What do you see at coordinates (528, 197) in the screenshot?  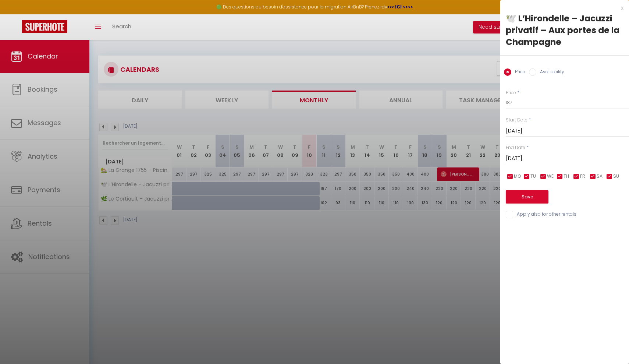 I see `button: Save` at bounding box center [528, 197].